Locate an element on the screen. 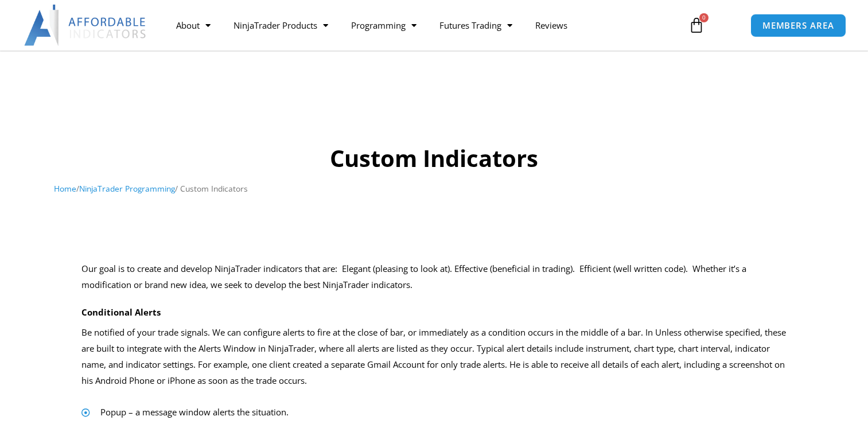 The width and height of the screenshot is (868, 428). nav: Breadcrumb is located at coordinates (434, 189).